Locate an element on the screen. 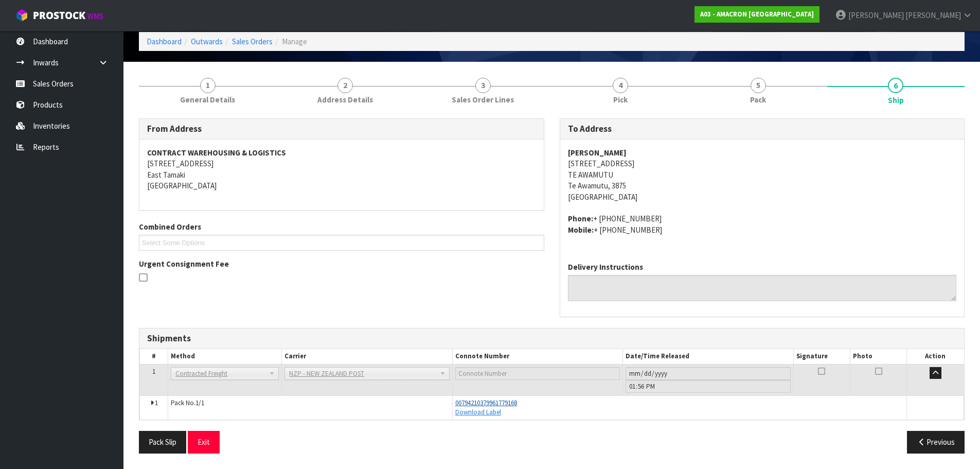 The image size is (980, 469). span: Address Details is located at coordinates (345, 99).